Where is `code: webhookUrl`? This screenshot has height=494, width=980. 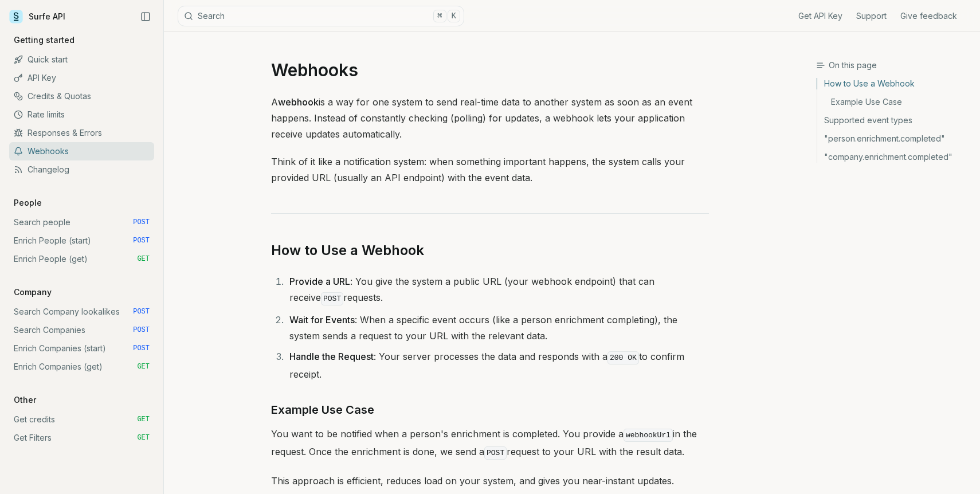 code: webhookUrl is located at coordinates (649, 435).